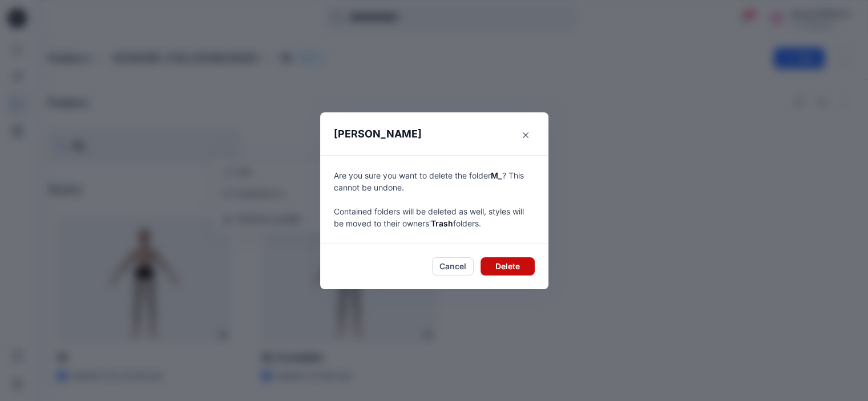 This screenshot has height=401, width=868. I want to click on span: Trash, so click(441, 223).